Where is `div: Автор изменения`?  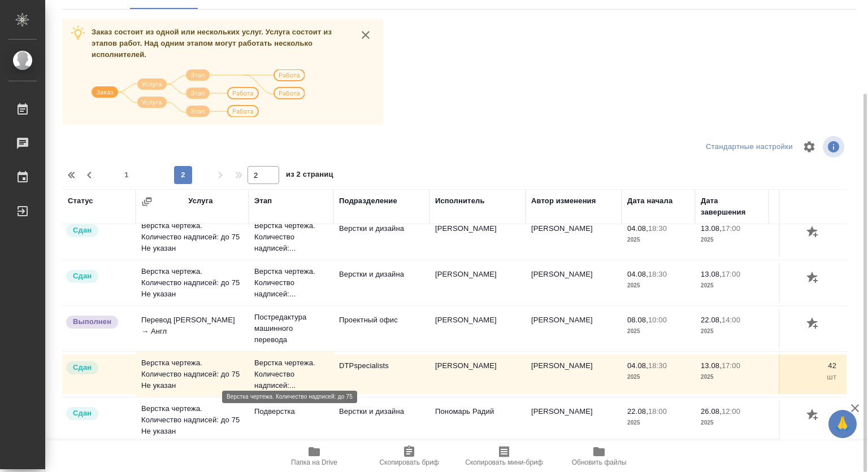
div: Автор изменения is located at coordinates (563, 201).